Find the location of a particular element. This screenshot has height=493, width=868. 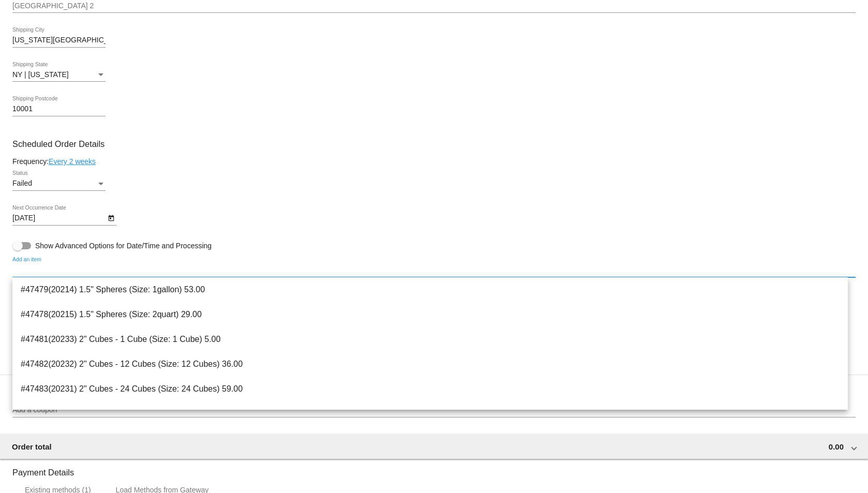

h3: Payment Details is located at coordinates (434, 468).